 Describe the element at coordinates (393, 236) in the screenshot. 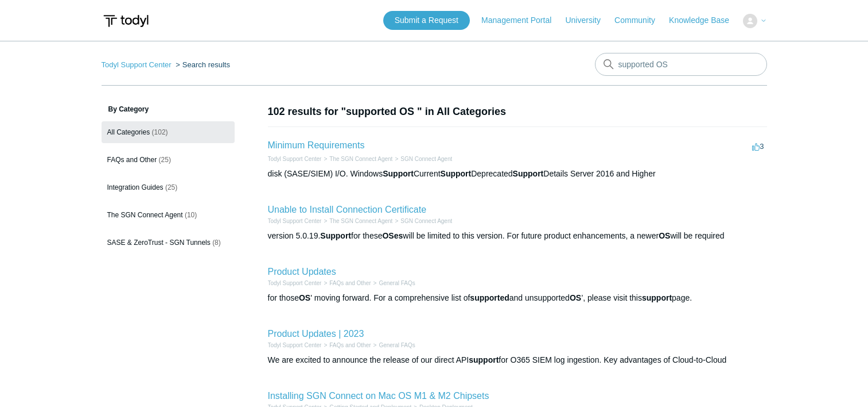

I see `em: OSes` at that location.